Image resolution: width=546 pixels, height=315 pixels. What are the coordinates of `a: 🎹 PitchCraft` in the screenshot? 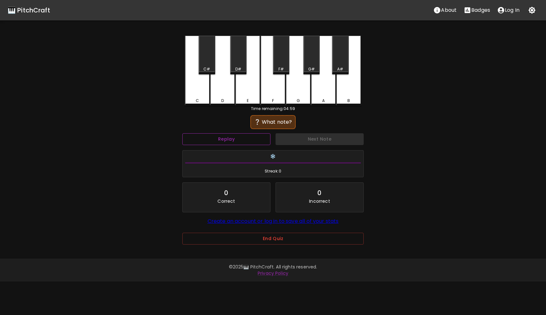 It's located at (29, 10).